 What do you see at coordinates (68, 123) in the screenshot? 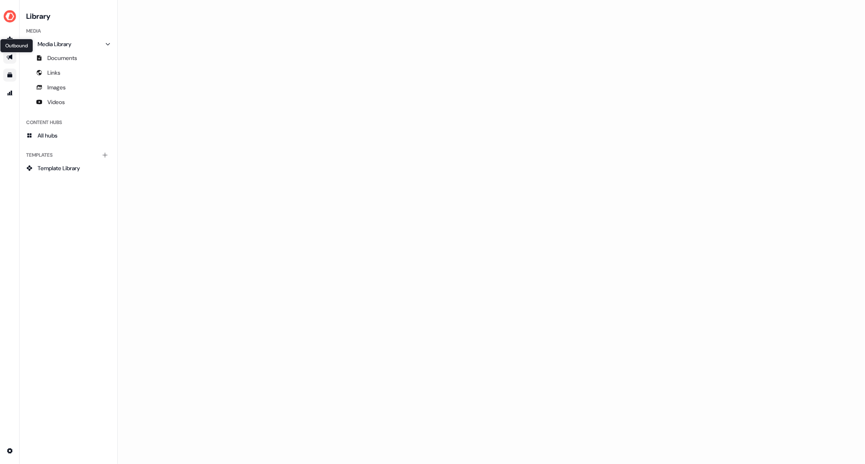
I see `div: Content Hubs` at bounding box center [68, 123].